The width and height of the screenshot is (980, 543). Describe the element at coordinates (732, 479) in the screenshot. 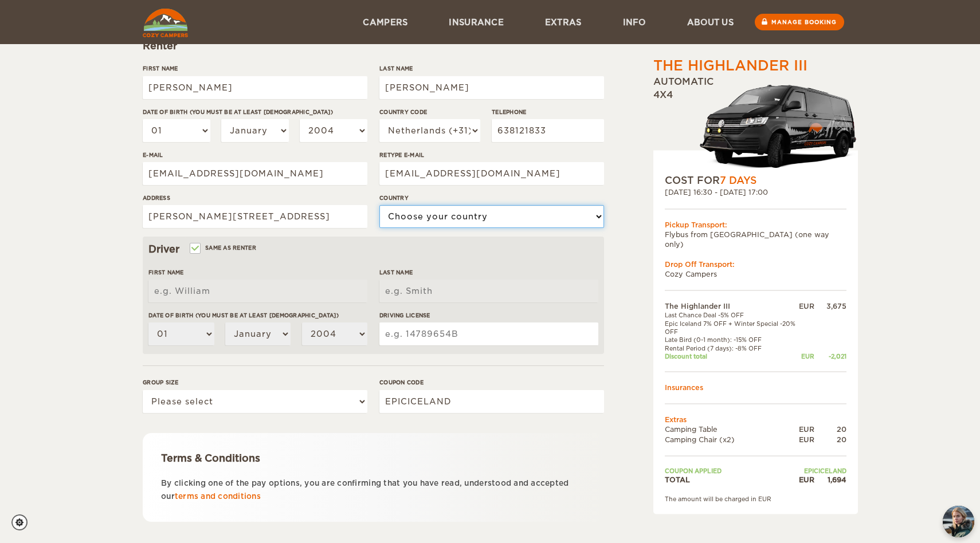

I see `td: TOTAL` at that location.